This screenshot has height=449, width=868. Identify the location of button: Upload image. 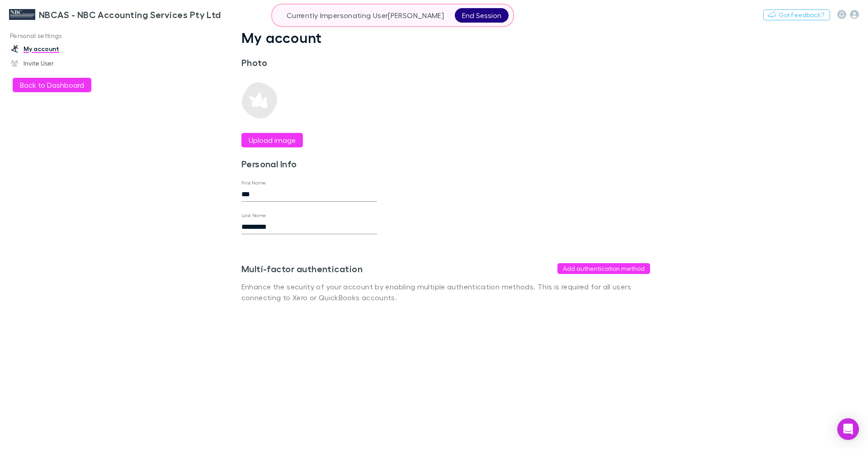
(272, 140).